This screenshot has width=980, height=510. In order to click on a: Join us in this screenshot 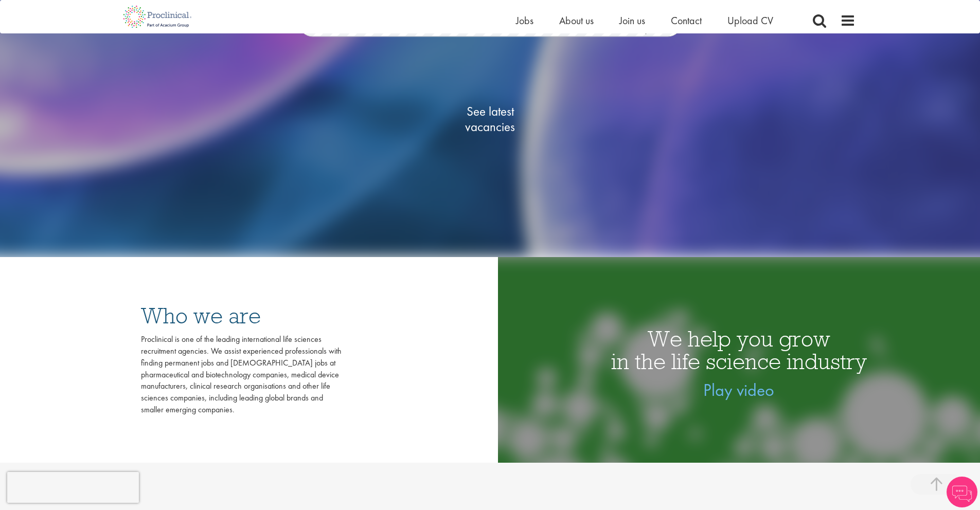, I will do `click(632, 21)`.